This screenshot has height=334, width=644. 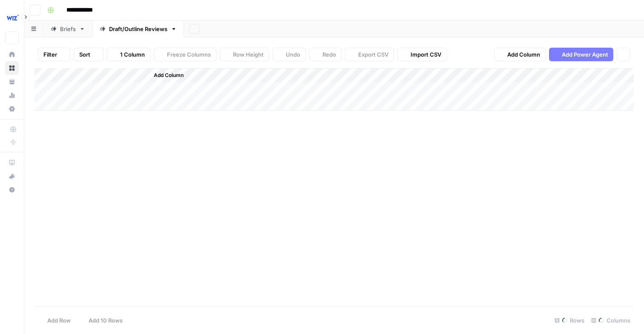 I want to click on button: Help + Support, so click(x=12, y=190).